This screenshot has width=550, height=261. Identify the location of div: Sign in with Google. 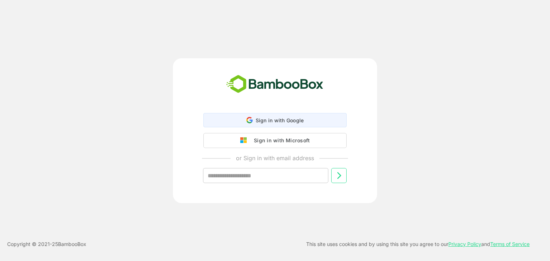
(275, 120).